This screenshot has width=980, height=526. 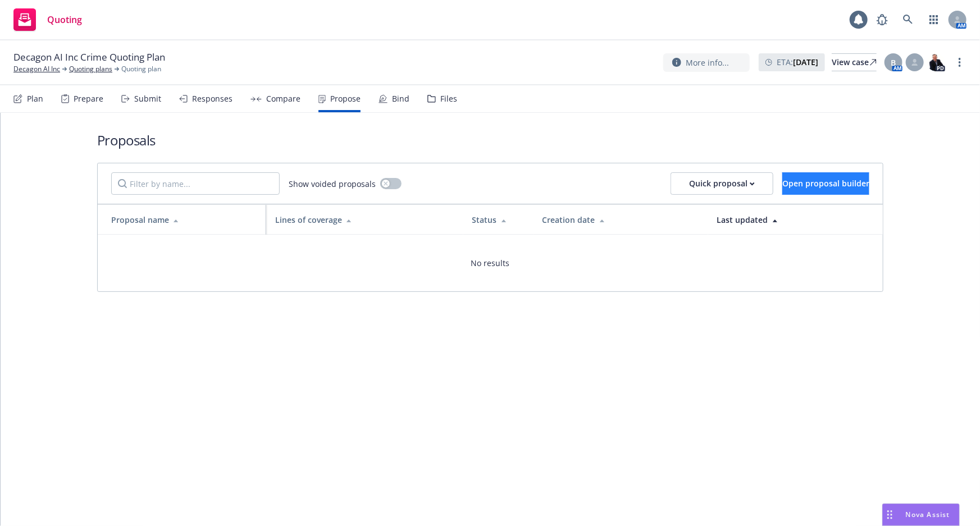 What do you see at coordinates (890, 515) in the screenshot?
I see `div: Drag to move` at bounding box center [890, 515].